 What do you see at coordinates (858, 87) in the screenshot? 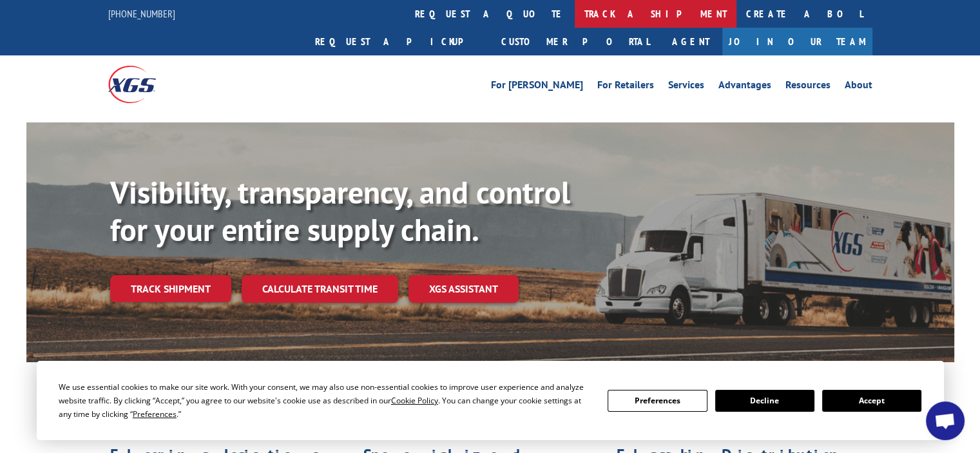
I see `a: About` at bounding box center [858, 87].